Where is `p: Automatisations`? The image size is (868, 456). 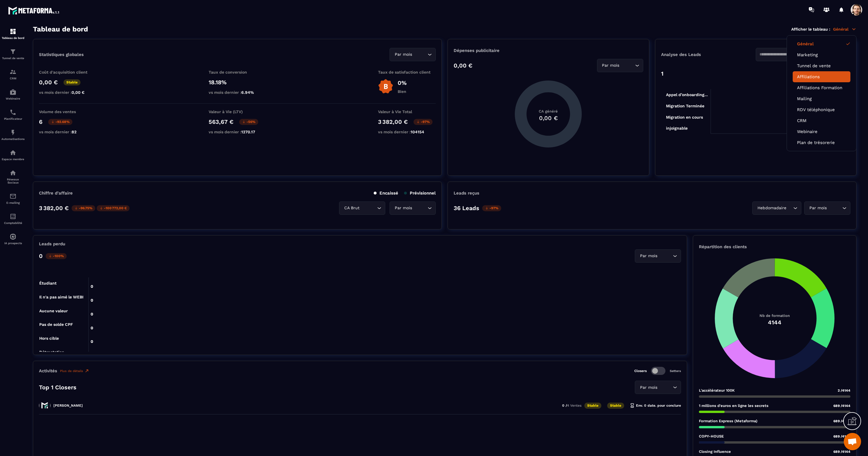 p: Automatisations is located at coordinates (13, 139).